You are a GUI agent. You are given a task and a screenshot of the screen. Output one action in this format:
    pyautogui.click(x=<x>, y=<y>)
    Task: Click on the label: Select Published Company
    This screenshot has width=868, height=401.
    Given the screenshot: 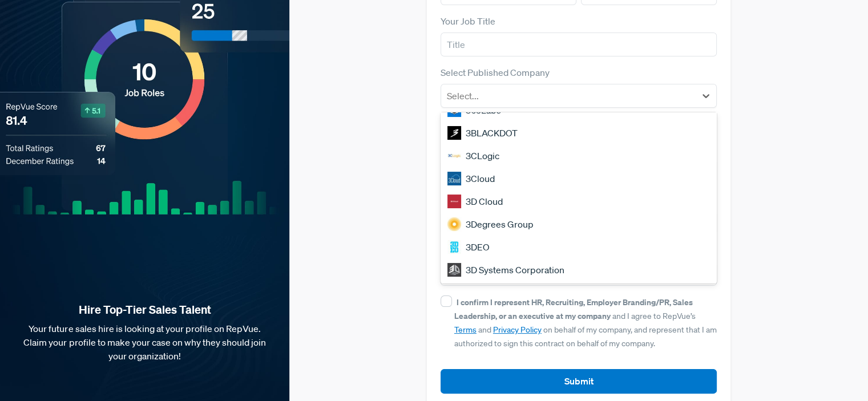 What is the action you would take?
    pyautogui.click(x=495, y=72)
    